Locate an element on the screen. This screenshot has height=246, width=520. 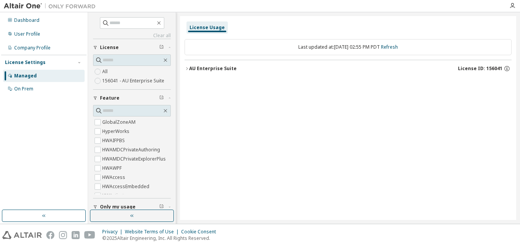
button: License is located at coordinates (132, 47).